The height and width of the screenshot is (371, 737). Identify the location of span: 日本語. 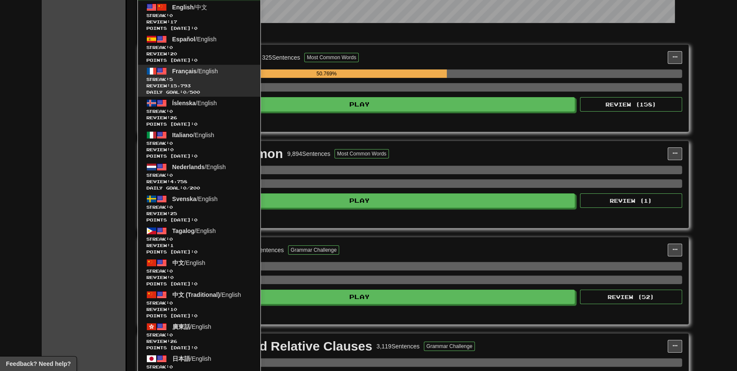
(181, 358).